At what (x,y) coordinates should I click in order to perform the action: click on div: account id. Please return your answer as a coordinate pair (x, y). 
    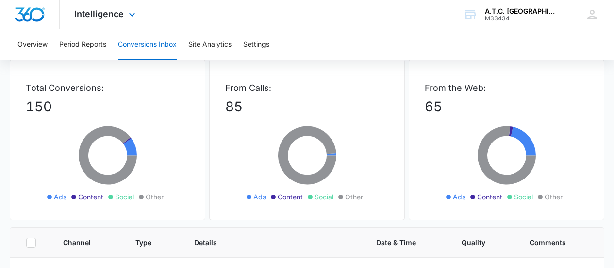
    Looking at the image, I should click on (521, 18).